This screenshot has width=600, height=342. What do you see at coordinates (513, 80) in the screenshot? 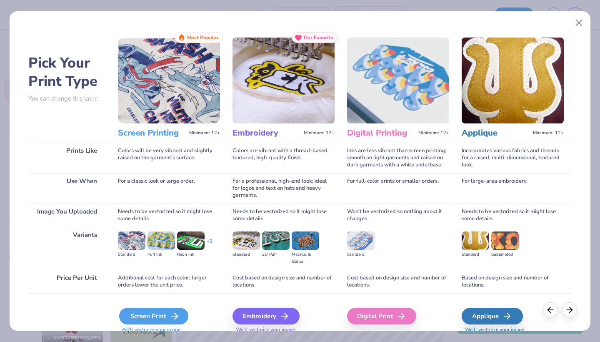
I see `img: Applique` at bounding box center [513, 80].